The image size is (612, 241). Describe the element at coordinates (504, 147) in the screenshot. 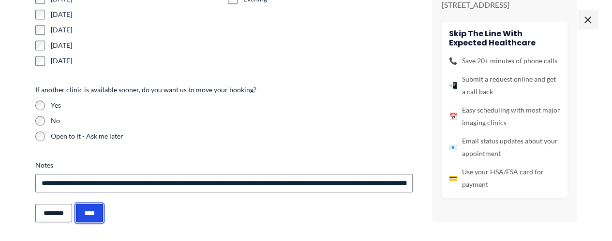

I see `li: Email status updates about your appointment` at that location.